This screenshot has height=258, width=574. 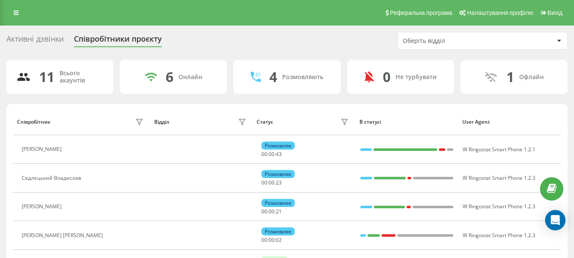 What do you see at coordinates (190, 77) in the screenshot?
I see `div: Онлайн` at bounding box center [190, 77].